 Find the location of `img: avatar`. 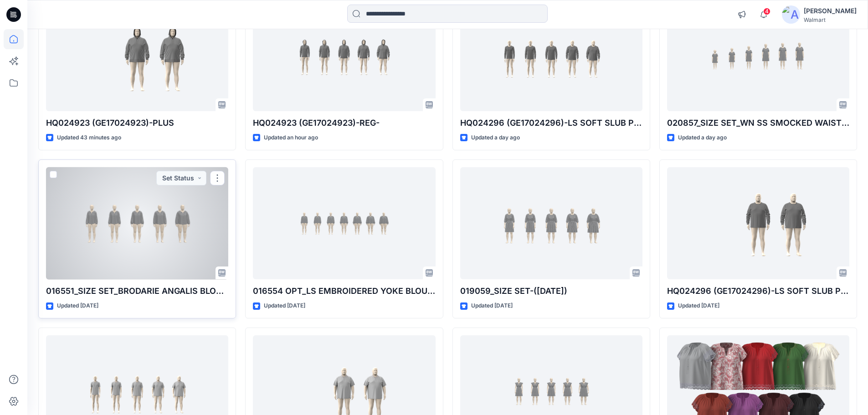

img: avatar is located at coordinates (791, 14).